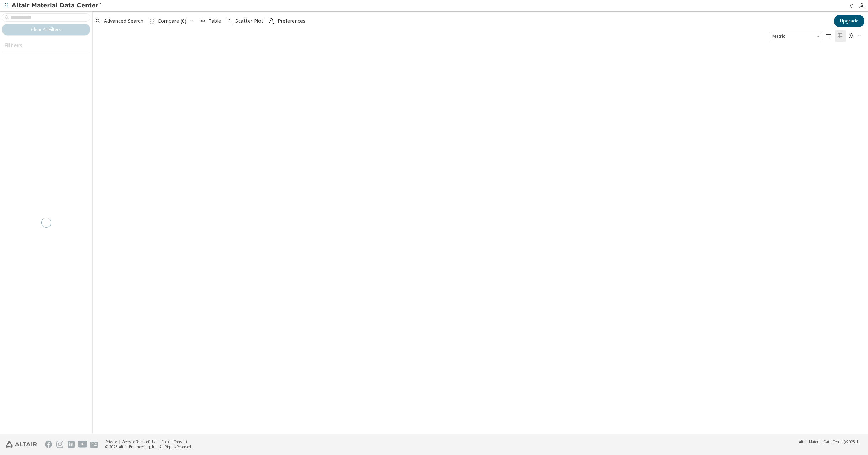 Image resolution: width=868 pixels, height=455 pixels. What do you see at coordinates (149, 447) in the screenshot?
I see `div: © 2025 Altair Engineering, Inc. All Rights Reserved.` at bounding box center [149, 447].